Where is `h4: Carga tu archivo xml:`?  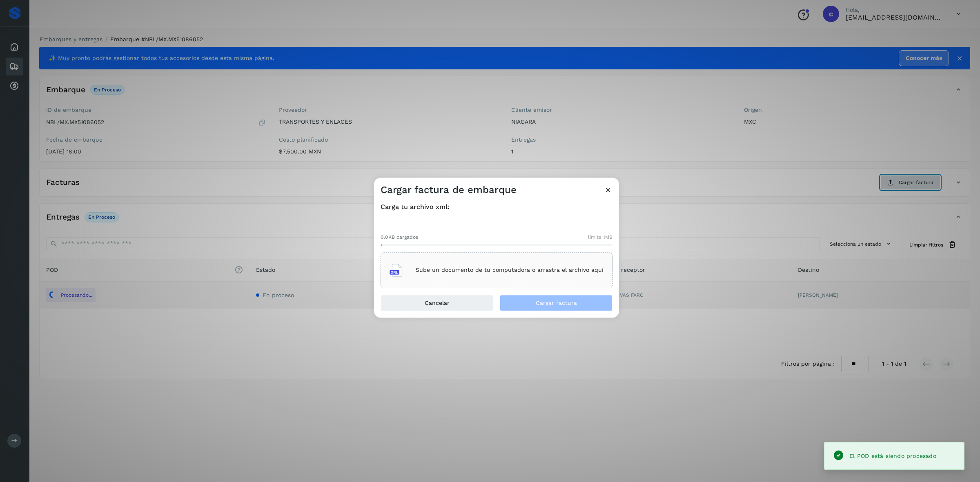 h4: Carga tu archivo xml: is located at coordinates (497, 207).